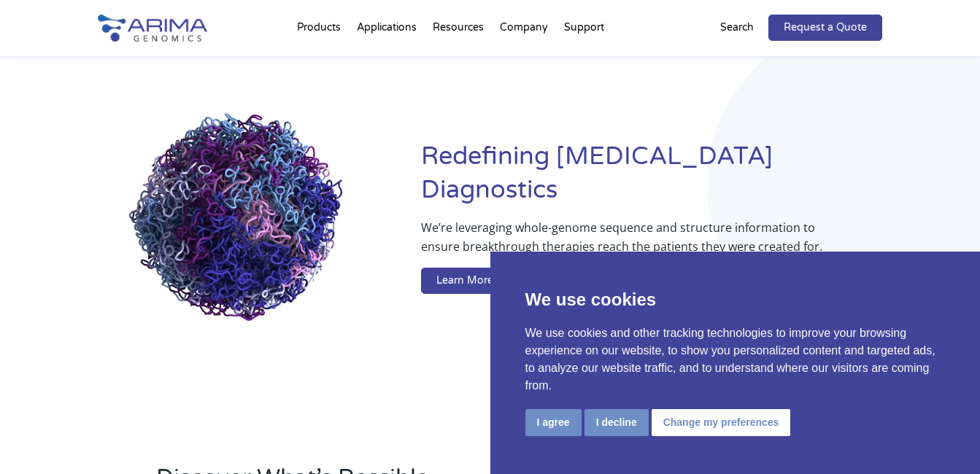 The image size is (980, 474). I want to click on button: I agree, so click(553, 422).